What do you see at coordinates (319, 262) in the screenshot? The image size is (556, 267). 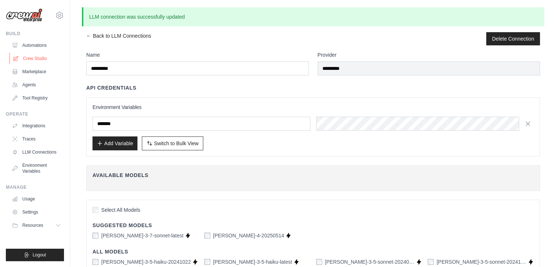 I see `input: claude-3-5-sonnet-20240620` at bounding box center [319, 262].